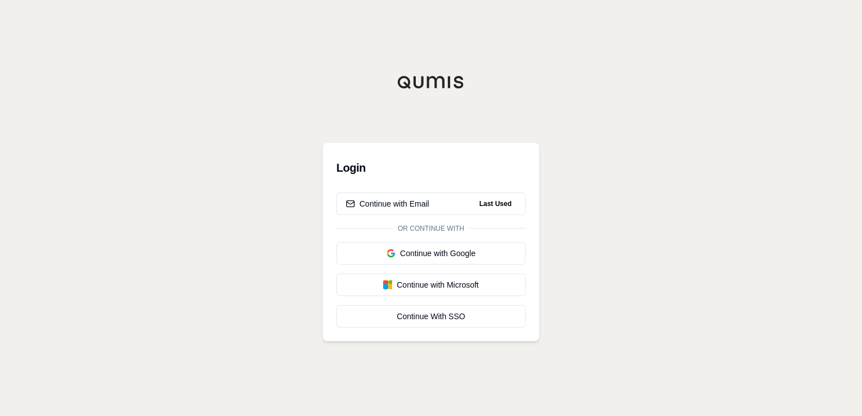 This screenshot has width=862, height=416. Describe the element at coordinates (431, 168) in the screenshot. I see `h3: Login` at that location.